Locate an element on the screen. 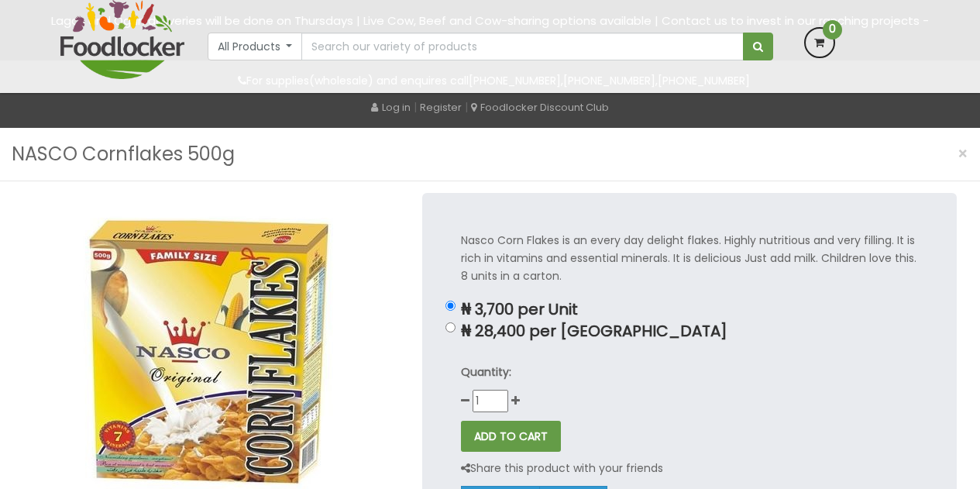 Image resolution: width=980 pixels, height=489 pixels. a: Register is located at coordinates (441, 107).